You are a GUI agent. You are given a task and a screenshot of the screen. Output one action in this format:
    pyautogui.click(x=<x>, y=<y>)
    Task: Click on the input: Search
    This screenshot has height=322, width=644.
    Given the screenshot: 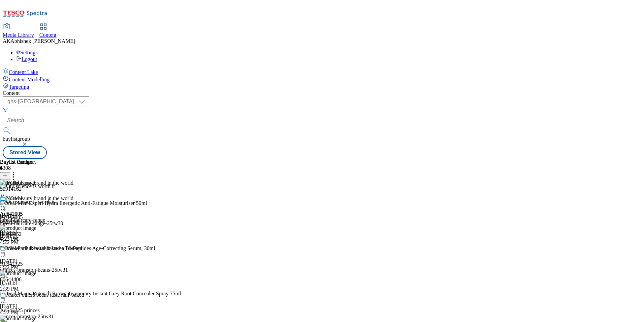 What is the action you would take?
    pyautogui.click(x=322, y=120)
    